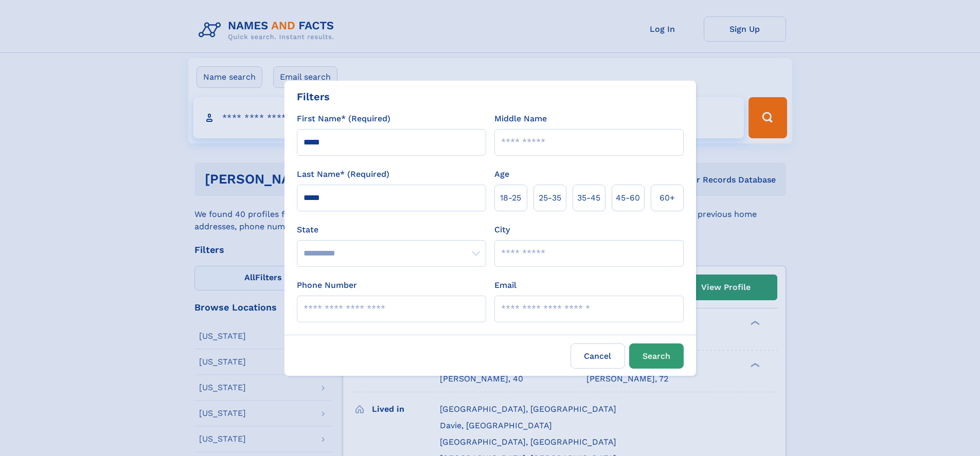 The width and height of the screenshot is (980, 456). Describe the element at coordinates (391, 229) in the screenshot. I see `label: State` at that location.